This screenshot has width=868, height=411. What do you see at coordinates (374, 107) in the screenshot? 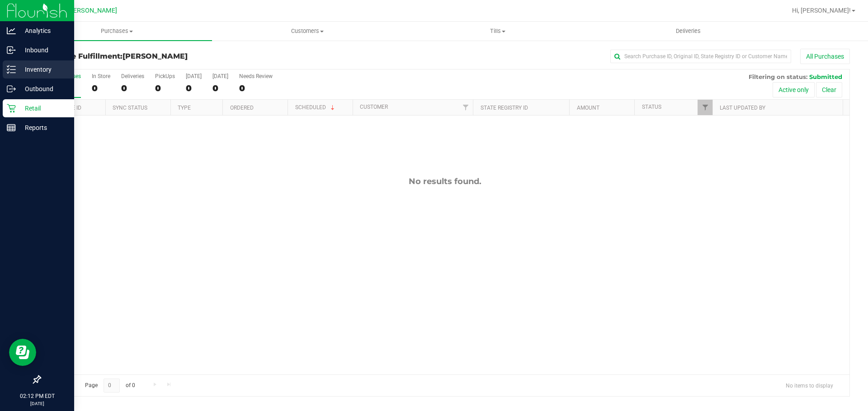
I see `a: Customer` at bounding box center [374, 107].